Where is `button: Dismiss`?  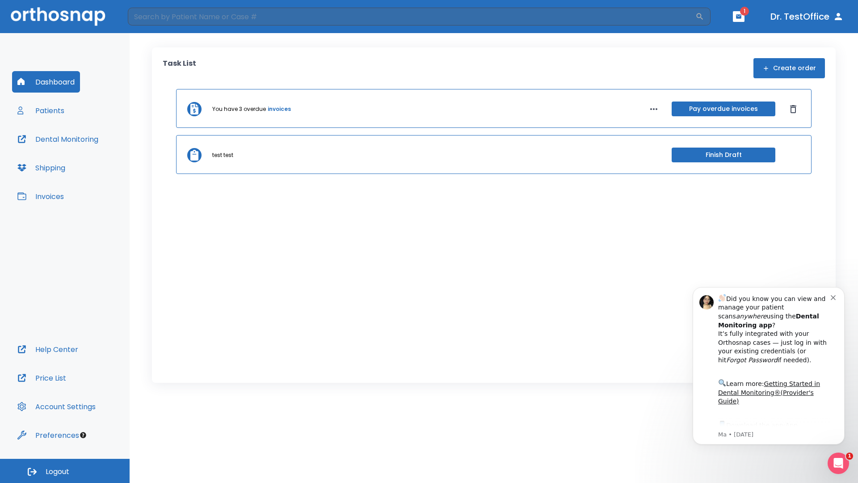 button: Dismiss is located at coordinates (793, 109).